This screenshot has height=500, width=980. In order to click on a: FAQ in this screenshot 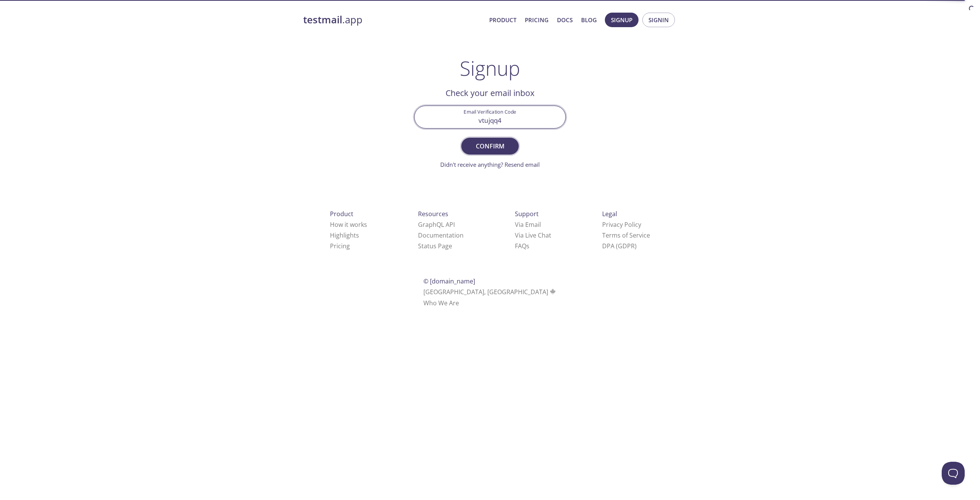, I will do `click(522, 246)`.